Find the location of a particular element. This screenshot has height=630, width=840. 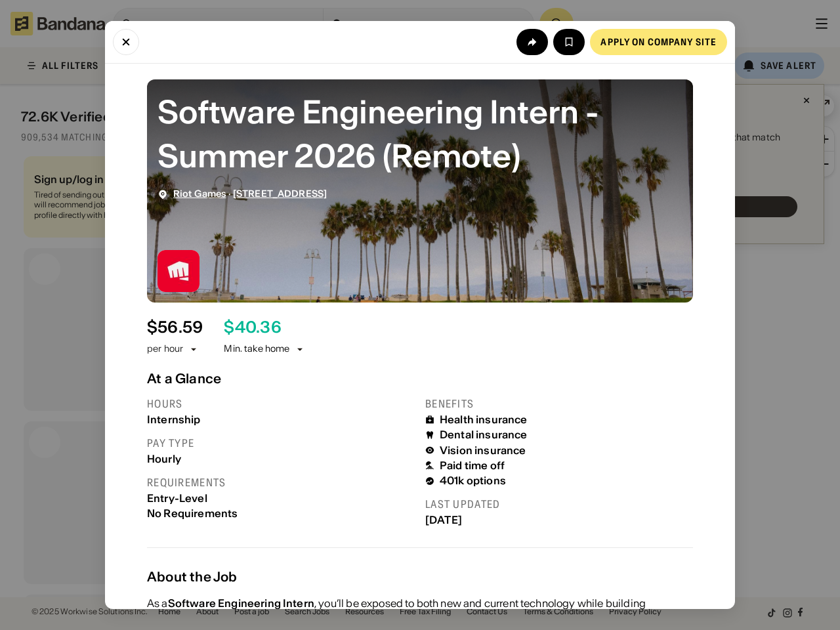

div: Requirements is located at coordinates (281, 483).